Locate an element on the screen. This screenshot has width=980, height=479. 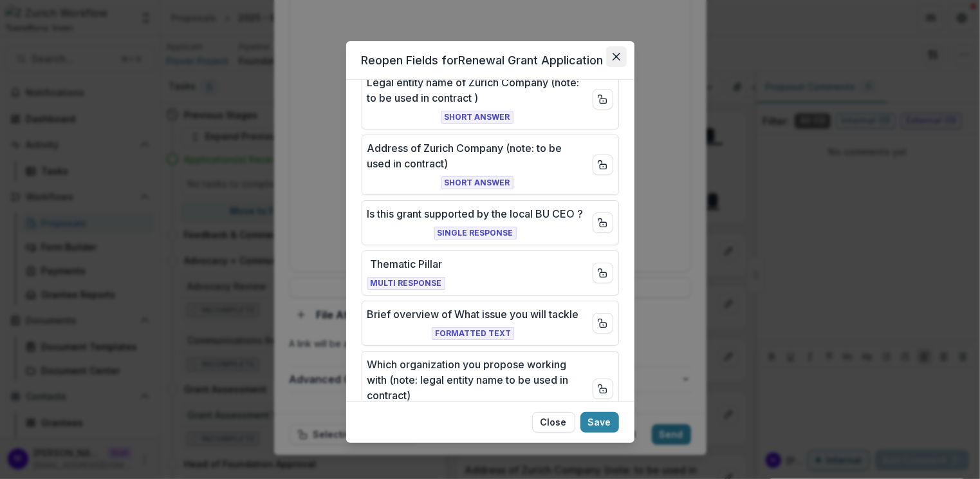
p: Legal entity name of Zurich Company (note: to be used in contract ) is located at coordinates (478, 90).